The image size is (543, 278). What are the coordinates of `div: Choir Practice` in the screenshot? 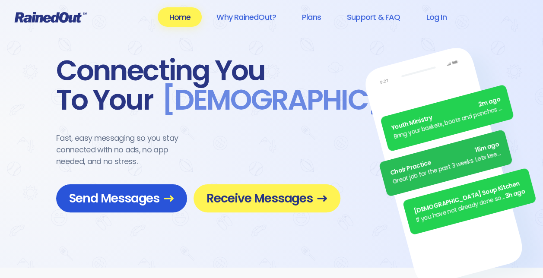 It's located at (445, 159).